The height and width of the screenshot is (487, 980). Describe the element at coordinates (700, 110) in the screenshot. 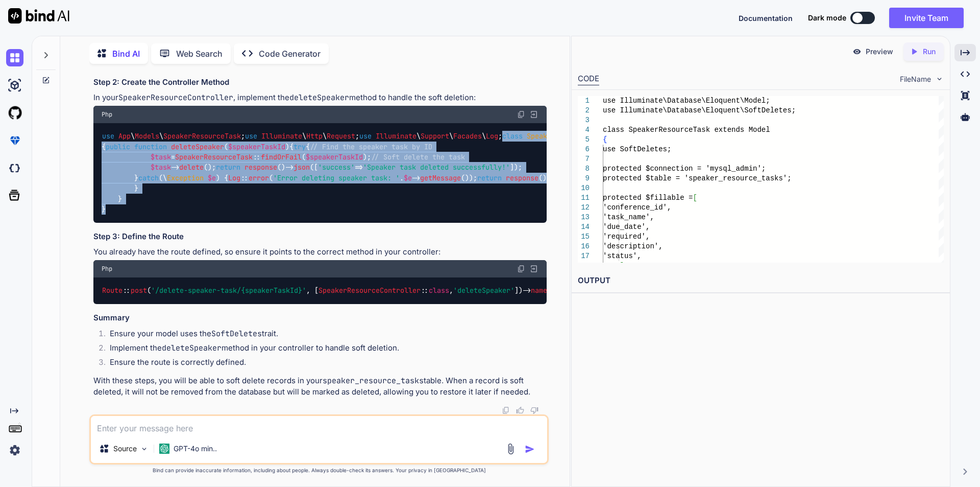

I see `span: use Illuminate\Database\Eloquent\SoftDeletes;` at that location.